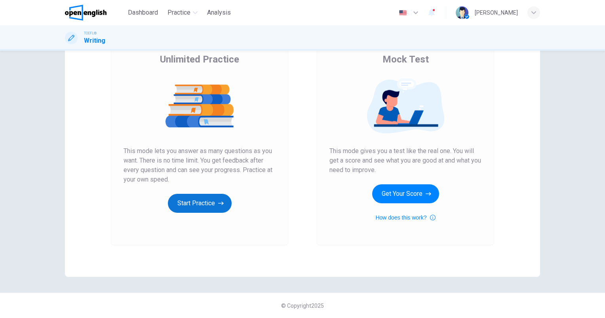 The height and width of the screenshot is (318, 605). What do you see at coordinates (183, 13) in the screenshot?
I see `button: Practice` at bounding box center [183, 13].